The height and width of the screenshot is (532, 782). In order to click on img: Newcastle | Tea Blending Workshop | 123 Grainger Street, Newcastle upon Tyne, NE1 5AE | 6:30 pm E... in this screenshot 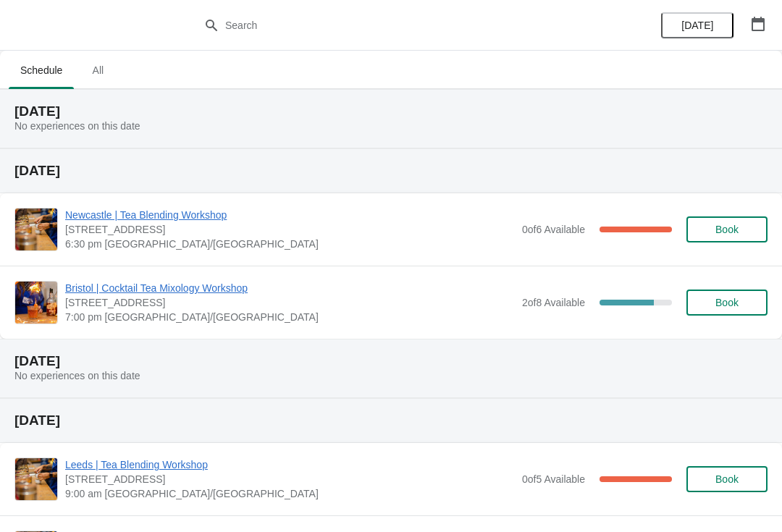, I will do `click(36, 230)`.